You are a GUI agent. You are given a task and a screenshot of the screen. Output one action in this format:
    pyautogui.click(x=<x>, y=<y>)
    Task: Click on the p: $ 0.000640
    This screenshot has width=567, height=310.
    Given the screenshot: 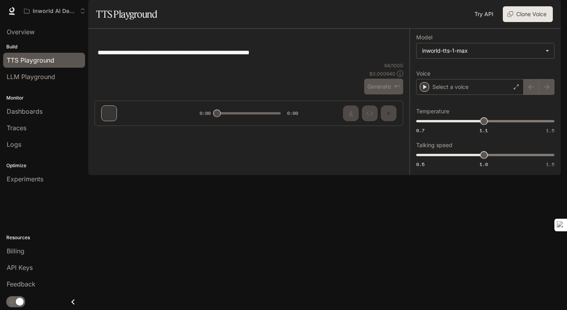 What is the action you would take?
    pyautogui.click(x=383, y=74)
    